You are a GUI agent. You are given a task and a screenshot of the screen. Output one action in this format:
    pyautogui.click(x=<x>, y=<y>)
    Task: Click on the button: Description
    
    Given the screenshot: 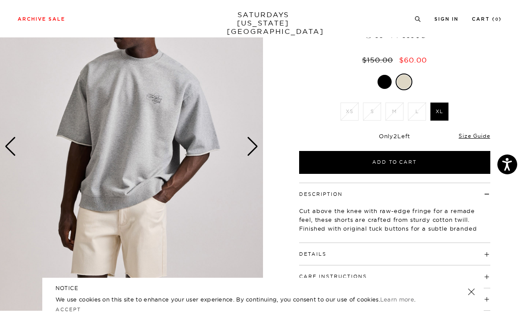 What is the action you would take?
    pyautogui.click(x=321, y=194)
    